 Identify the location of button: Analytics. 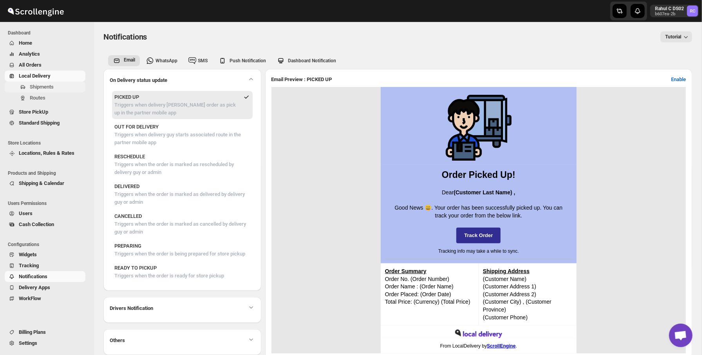
(45, 54).